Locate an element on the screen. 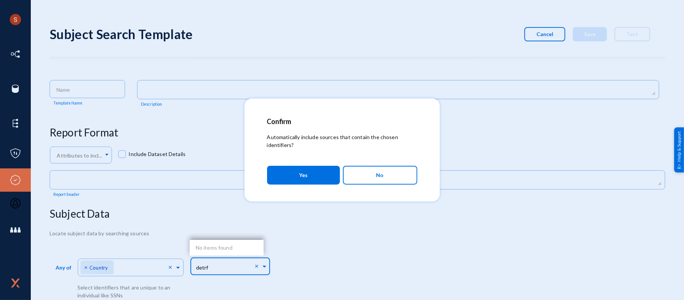  span: Yes is located at coordinates (303, 175).